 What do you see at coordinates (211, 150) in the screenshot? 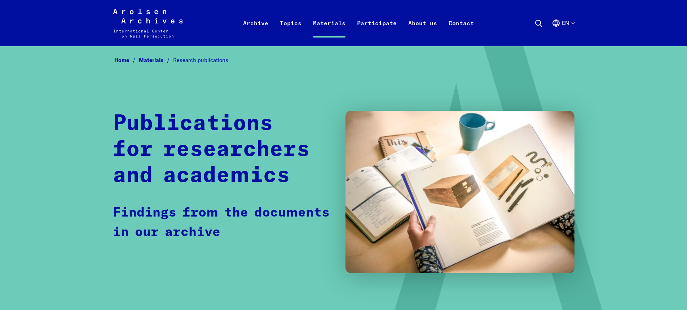
I see `strong: Publications for researchers and academics` at bounding box center [211, 150].